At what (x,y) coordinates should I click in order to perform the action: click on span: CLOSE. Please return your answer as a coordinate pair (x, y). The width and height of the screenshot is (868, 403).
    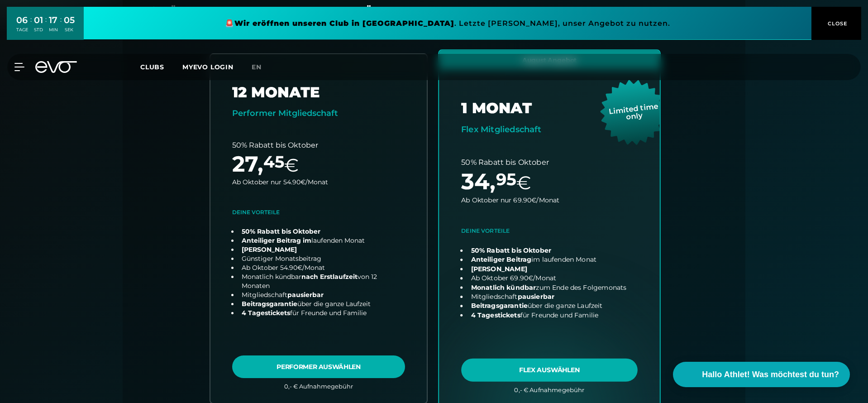
    Looking at the image, I should click on (837, 23).